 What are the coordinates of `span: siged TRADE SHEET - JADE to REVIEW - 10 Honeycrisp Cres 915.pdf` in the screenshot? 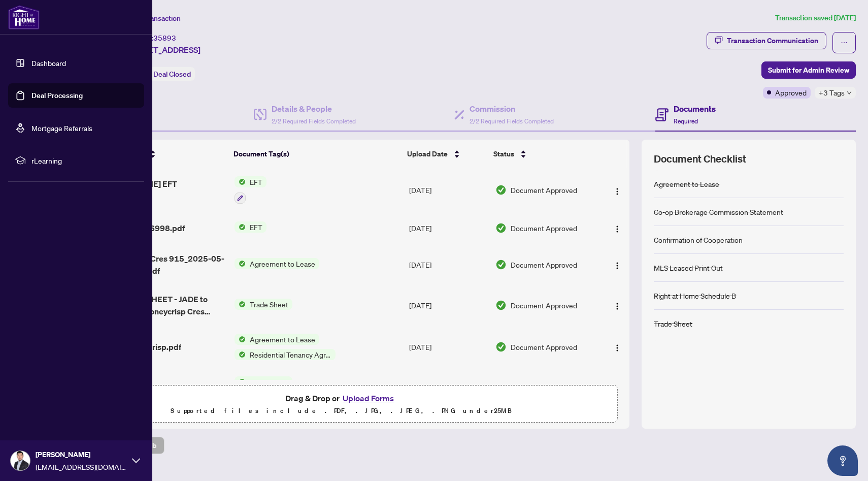 It's located at (161, 306).